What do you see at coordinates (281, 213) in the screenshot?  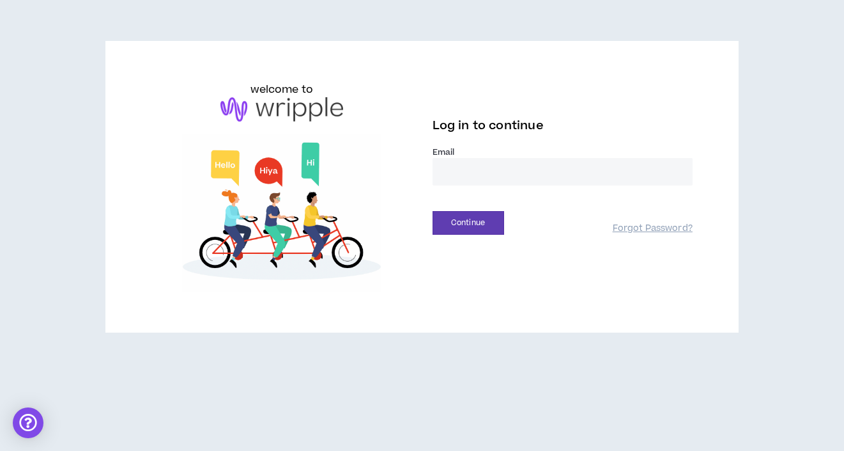 I see `img: Welcome to Wripple` at bounding box center [281, 213].